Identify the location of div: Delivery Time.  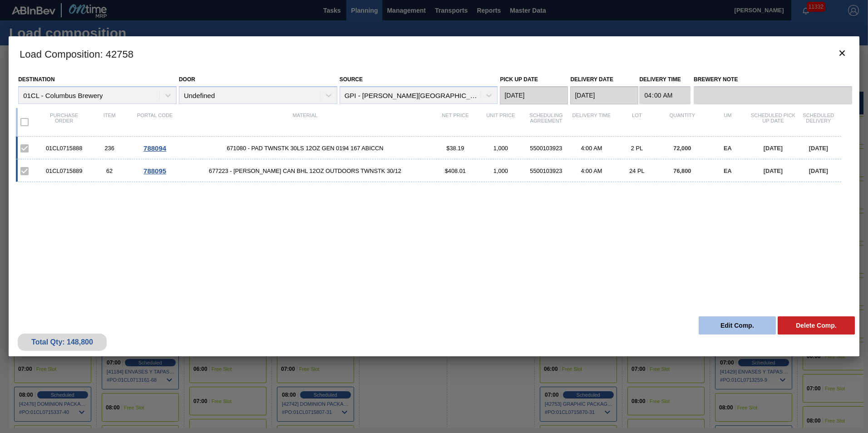
(591, 122).